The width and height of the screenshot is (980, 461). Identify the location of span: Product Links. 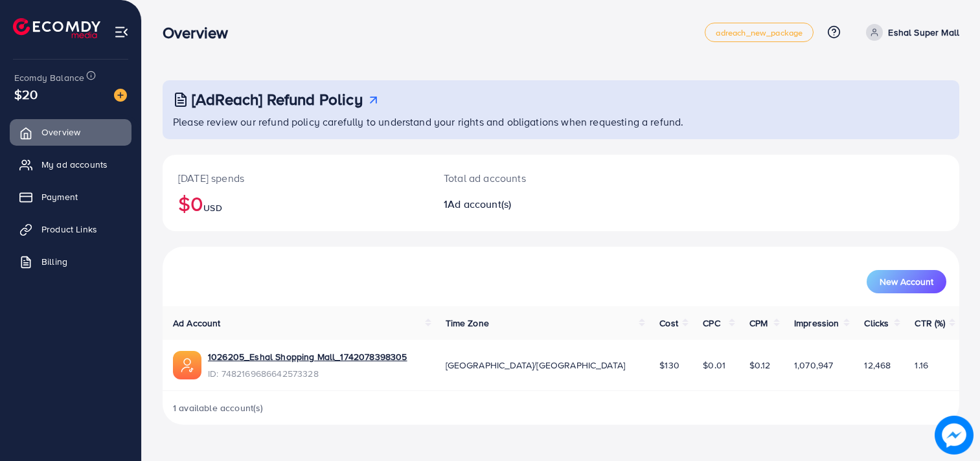
(69, 229).